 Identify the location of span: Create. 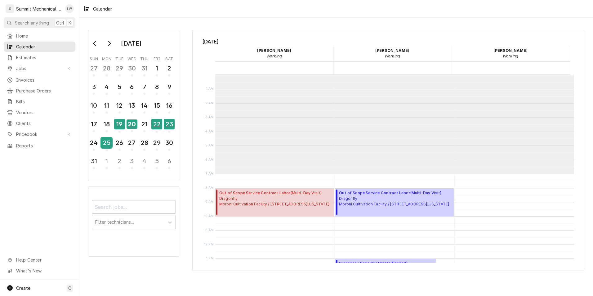
(23, 288).